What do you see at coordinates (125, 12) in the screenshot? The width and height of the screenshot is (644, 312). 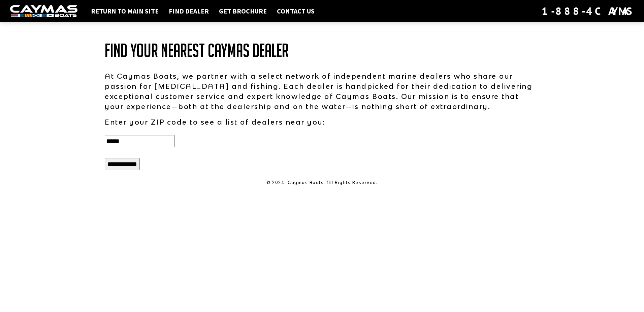 I see `a: Return to main site` at bounding box center [125, 12].